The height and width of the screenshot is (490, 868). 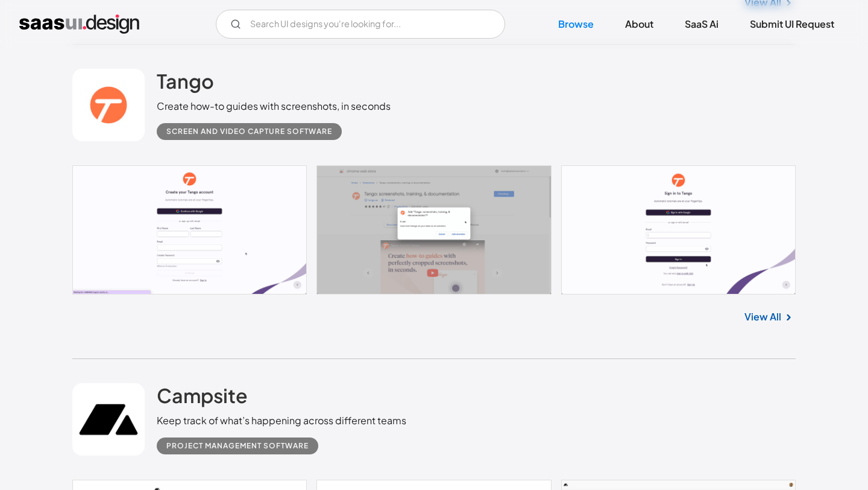 What do you see at coordinates (639, 24) in the screenshot?
I see `a: About` at bounding box center [639, 24].